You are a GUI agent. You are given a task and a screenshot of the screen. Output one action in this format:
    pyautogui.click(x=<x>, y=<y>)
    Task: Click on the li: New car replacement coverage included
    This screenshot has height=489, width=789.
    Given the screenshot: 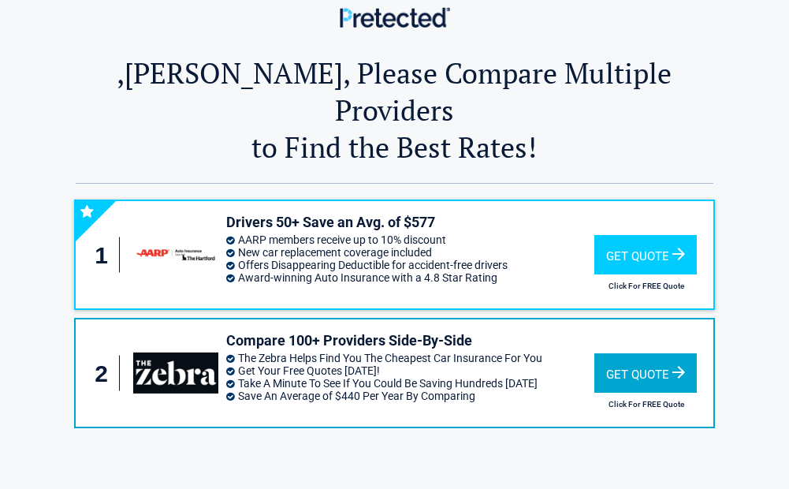 What is the action you would take?
    pyautogui.click(x=410, y=252)
    